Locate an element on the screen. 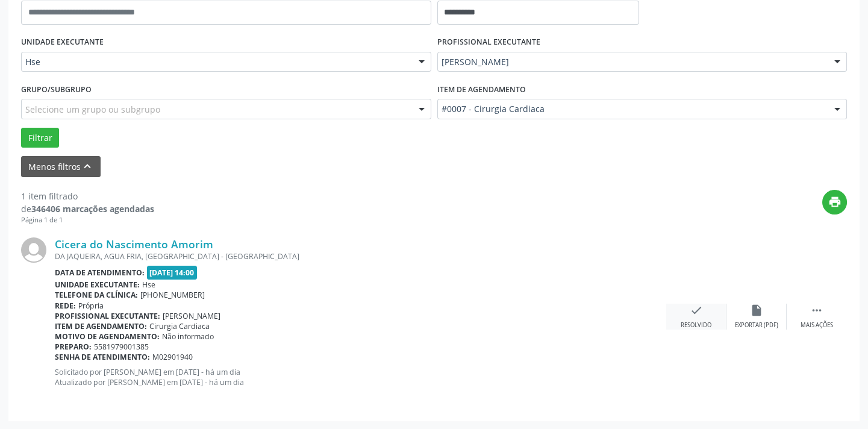 The image size is (868, 429). b: Profissional executante: is located at coordinates (107, 316).